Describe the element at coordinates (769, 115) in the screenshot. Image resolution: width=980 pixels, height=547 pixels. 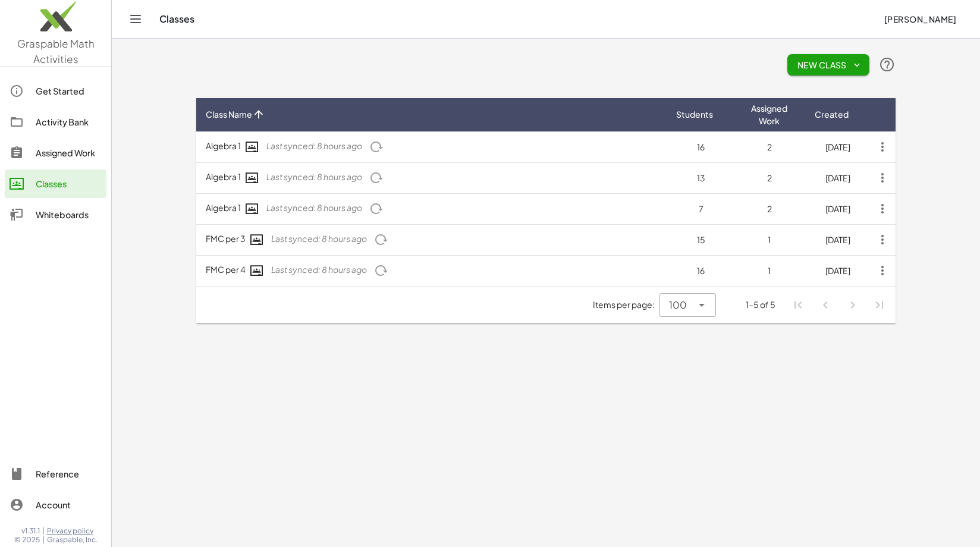
I see `span: Assigned Work` at that location.